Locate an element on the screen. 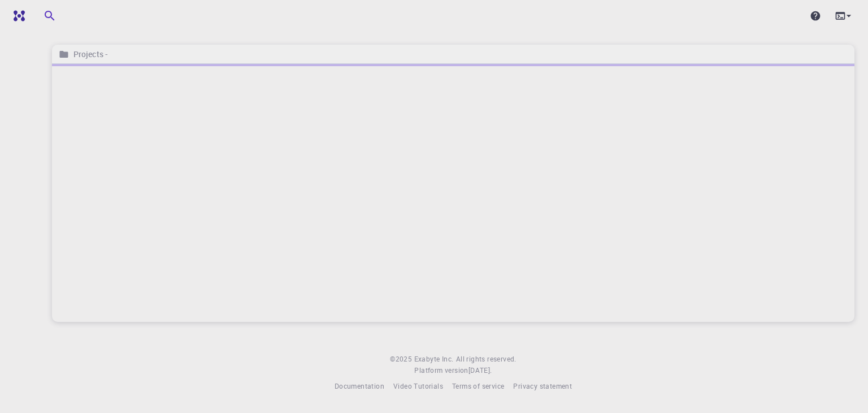 Image resolution: width=868 pixels, height=413 pixels. span: Video Tutorials is located at coordinates (419, 386).